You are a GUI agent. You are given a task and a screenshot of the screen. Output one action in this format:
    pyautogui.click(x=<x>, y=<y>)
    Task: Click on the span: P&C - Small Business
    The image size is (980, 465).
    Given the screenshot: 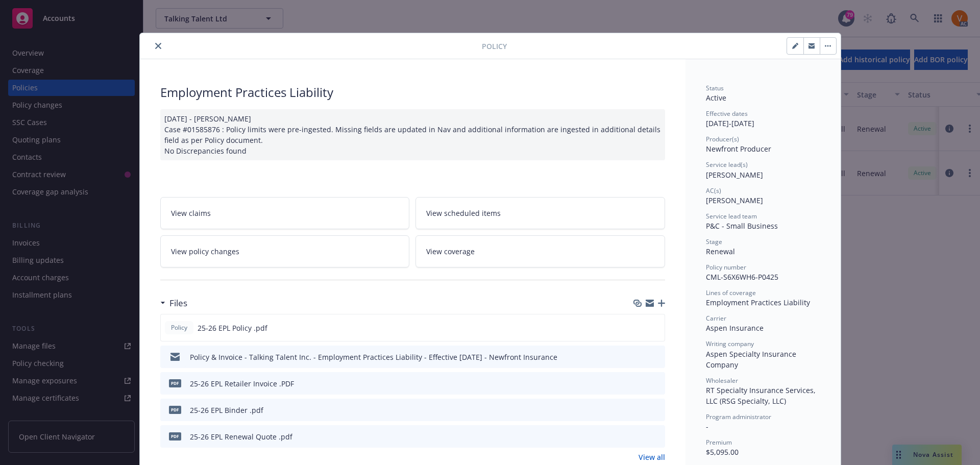 What is the action you would take?
    pyautogui.click(x=741, y=225)
    